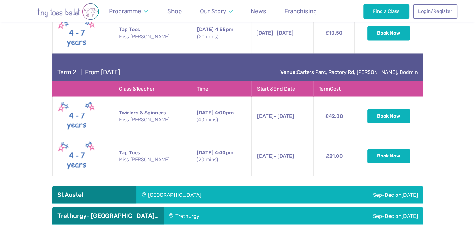 The image size is (475, 232). I want to click on td: Twirlers & Spinners, so click(153, 116).